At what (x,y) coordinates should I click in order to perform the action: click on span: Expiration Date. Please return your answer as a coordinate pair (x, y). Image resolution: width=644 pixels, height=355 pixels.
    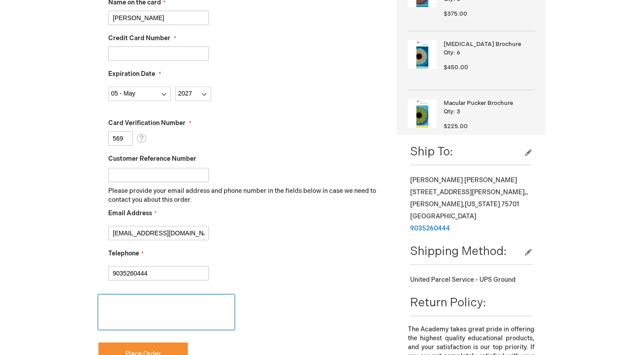
    Looking at the image, I should click on (131, 74).